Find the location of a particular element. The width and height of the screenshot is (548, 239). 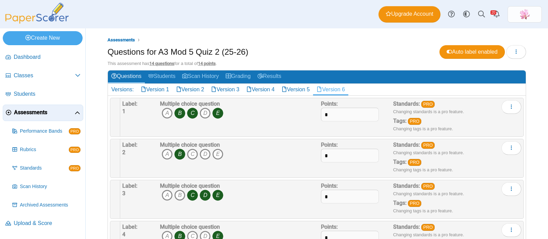

img: ps.MuGhfZT6iQwmPTCC is located at coordinates (525, 14).